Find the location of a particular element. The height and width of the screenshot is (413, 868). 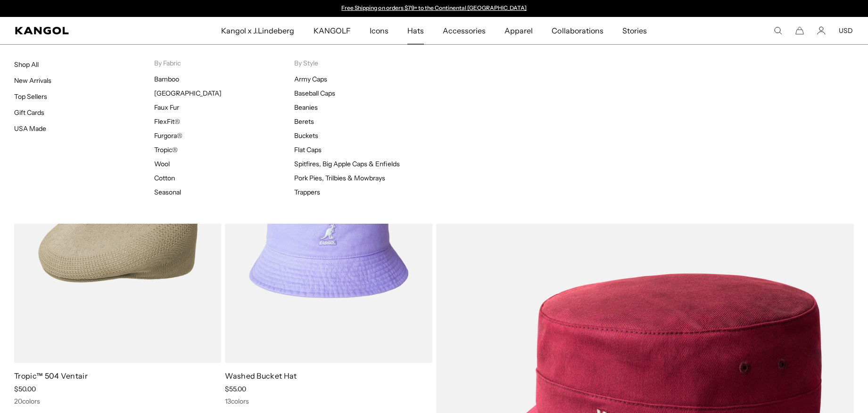

a: Icons is located at coordinates (379, 30).